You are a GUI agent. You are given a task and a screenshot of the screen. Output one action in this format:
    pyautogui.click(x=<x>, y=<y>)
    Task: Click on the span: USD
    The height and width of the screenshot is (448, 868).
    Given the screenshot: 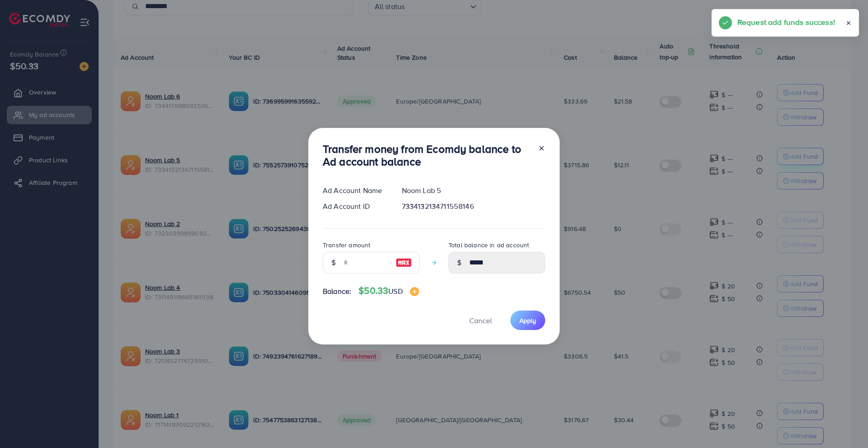 What is the action you would take?
    pyautogui.click(x=395, y=291)
    